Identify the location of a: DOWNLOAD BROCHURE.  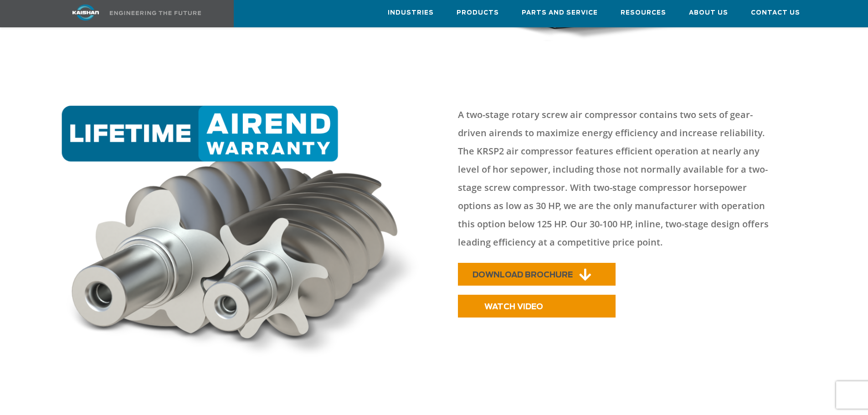
(537, 274).